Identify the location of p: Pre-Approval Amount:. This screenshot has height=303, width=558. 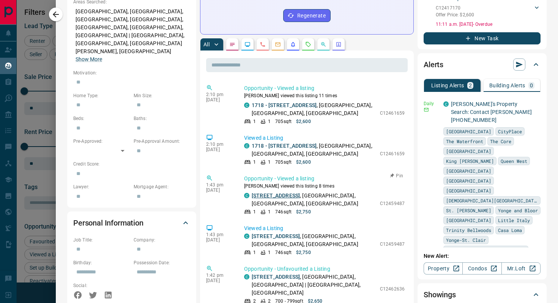
(162, 141).